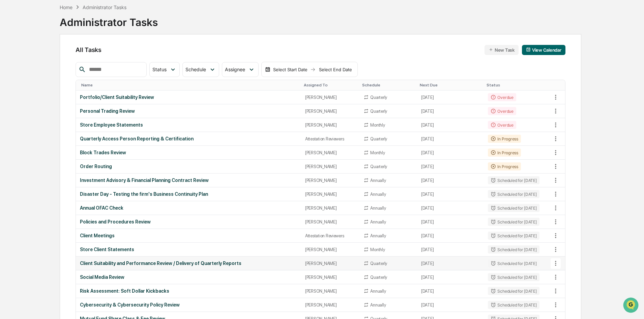 Image resolution: width=644 pixels, height=319 pixels. I want to click on div: Portfolio/Client Suitability Review, so click(188, 97).